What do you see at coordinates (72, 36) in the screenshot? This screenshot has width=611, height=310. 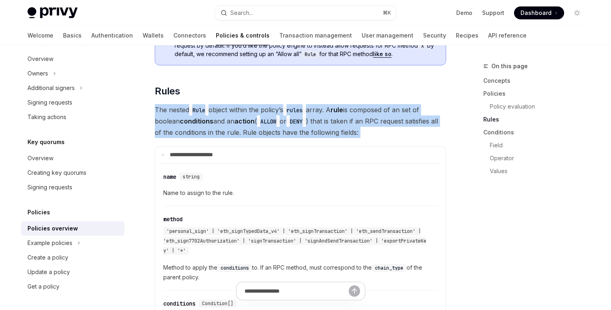 I see `a: Basics` at bounding box center [72, 36].